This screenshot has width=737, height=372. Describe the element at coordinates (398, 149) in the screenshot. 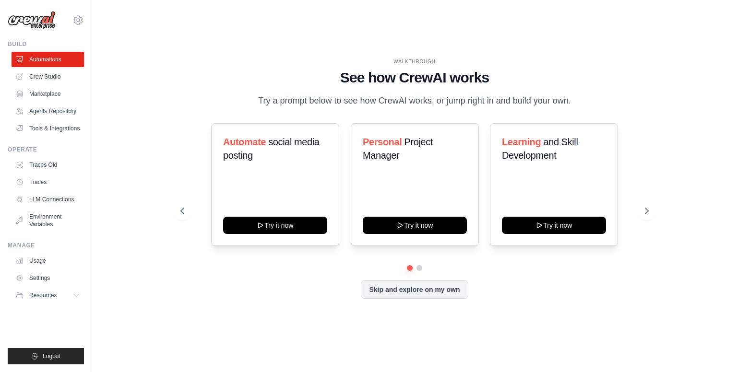

I see `span: Project Manager` at that location.